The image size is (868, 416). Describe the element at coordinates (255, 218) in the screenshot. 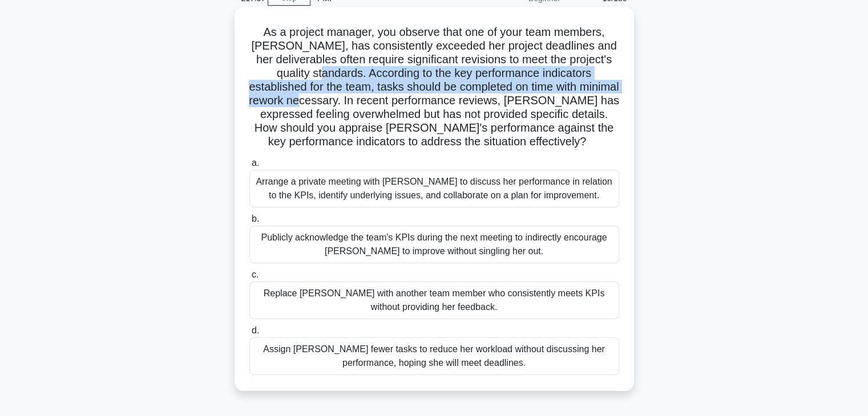

I see `span: b.` at that location.